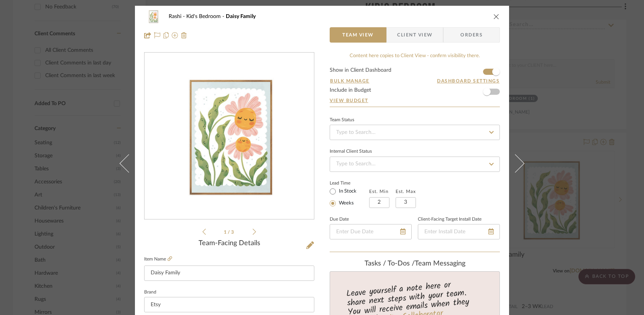 The height and width of the screenshot is (315, 644). What do you see at coordinates (390, 264) in the screenshot?
I see `span: Tasks / To-Dos /` at bounding box center [390, 264].